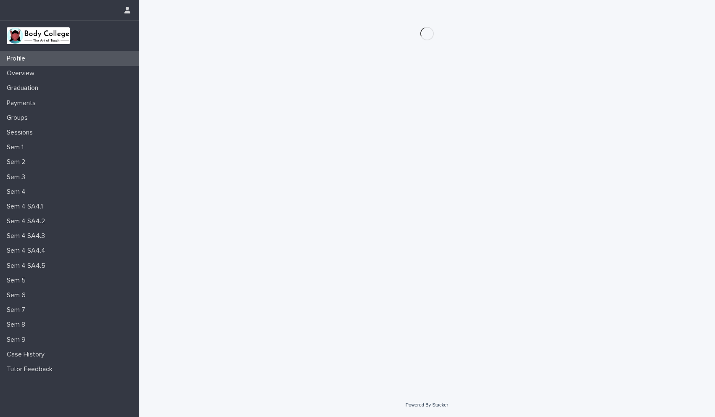  Describe the element at coordinates (18, 192) in the screenshot. I see `p: Sem 4` at that location.